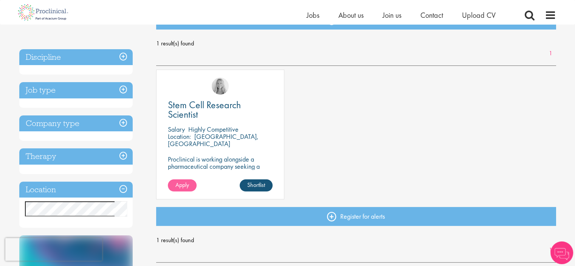 The width and height of the screenshot is (575, 266). I want to click on span: About us, so click(351, 15).